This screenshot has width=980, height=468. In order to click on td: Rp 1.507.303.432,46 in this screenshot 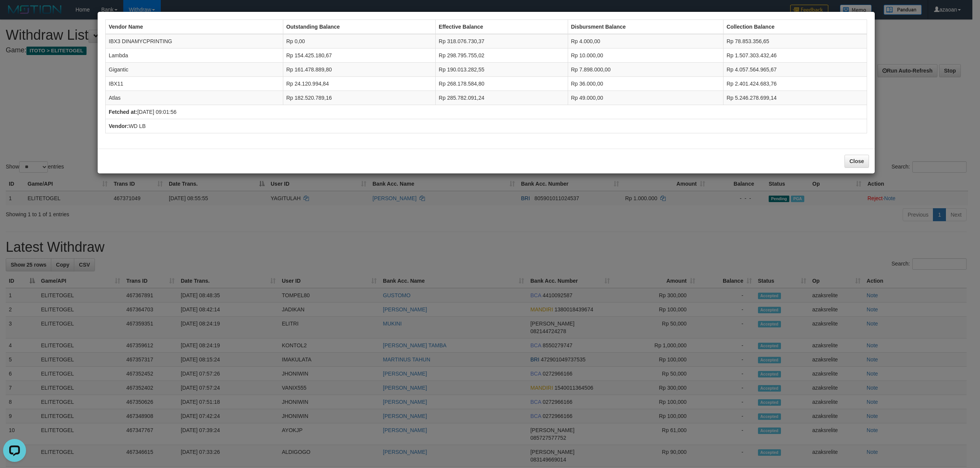, I will do `click(795, 56)`.